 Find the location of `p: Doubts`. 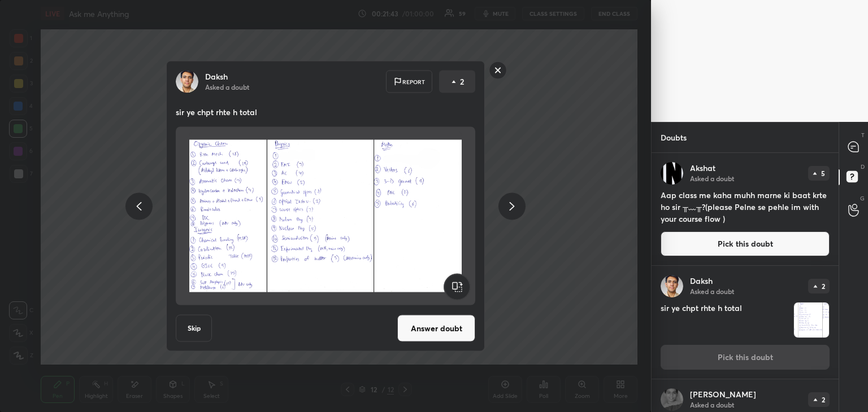

p: Doubts is located at coordinates (674, 137).